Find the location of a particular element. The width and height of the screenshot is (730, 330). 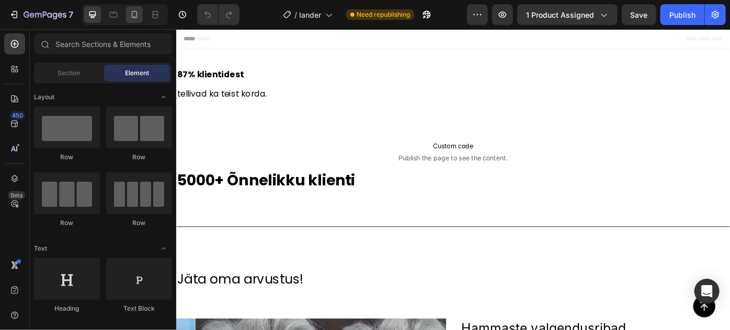

div: Heading is located at coordinates (67, 309).